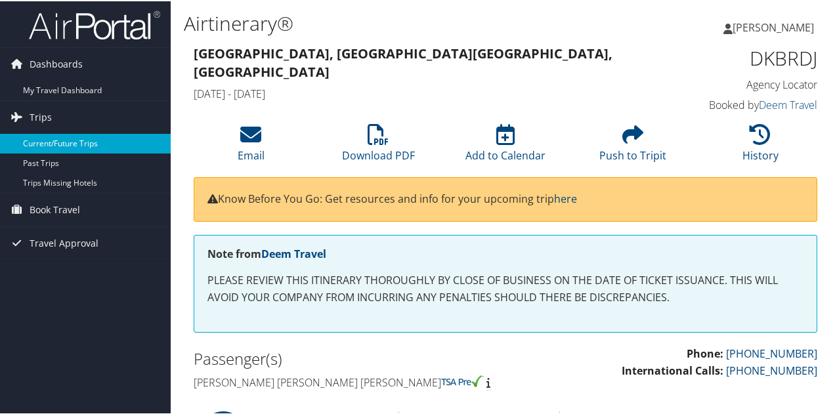 The height and width of the screenshot is (414, 835). I want to click on a: Push to Tripit, so click(633, 146).